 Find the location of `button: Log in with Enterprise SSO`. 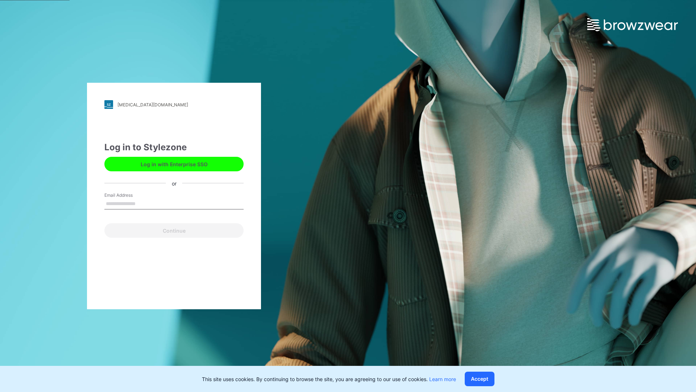

button: Log in with Enterprise SSO is located at coordinates (174, 164).